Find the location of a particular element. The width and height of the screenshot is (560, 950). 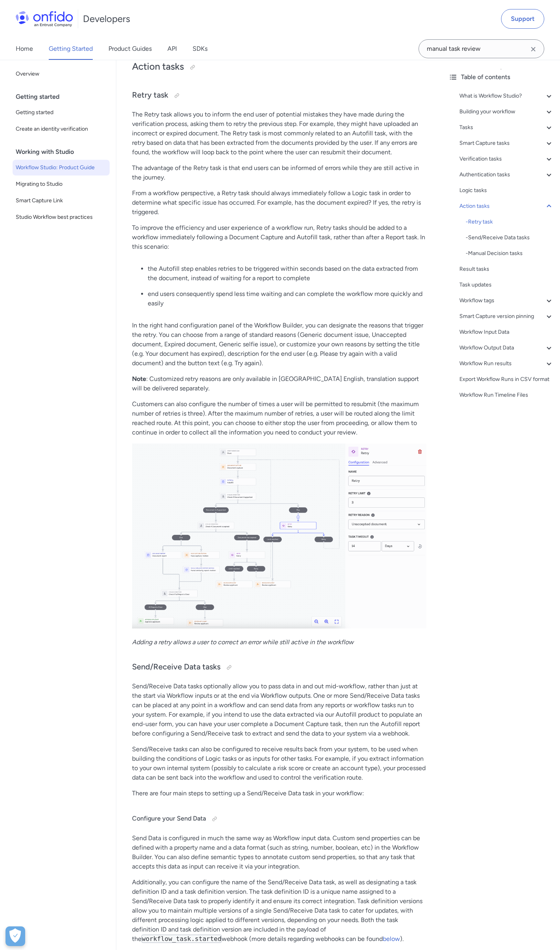

a: Smart Capture Link is located at coordinates (61, 201).